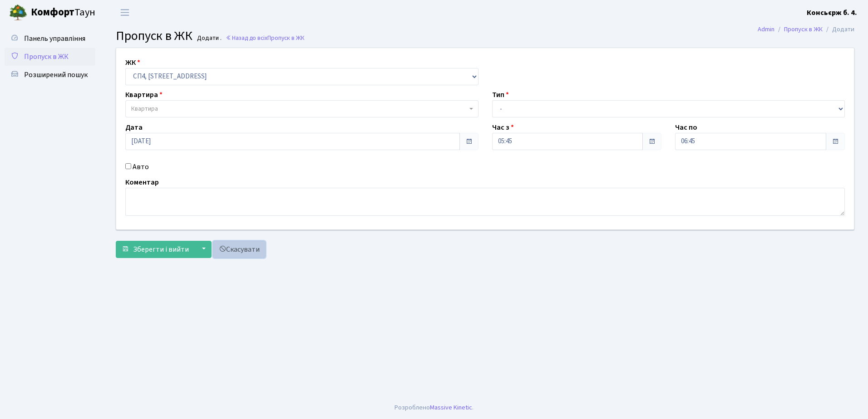 This screenshot has width=868, height=419. What do you see at coordinates (839, 29) in the screenshot?
I see `li: Додати` at bounding box center [839, 29].